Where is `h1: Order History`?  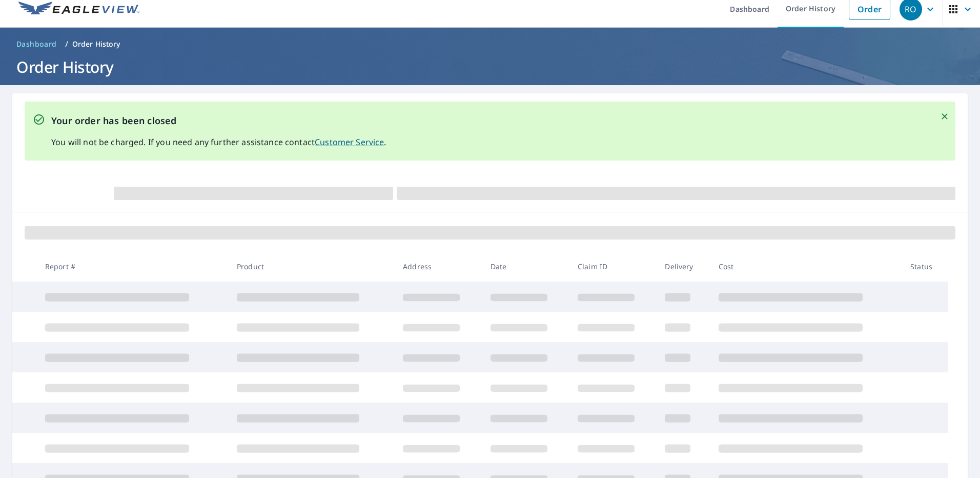 h1: Order History is located at coordinates (490, 66).